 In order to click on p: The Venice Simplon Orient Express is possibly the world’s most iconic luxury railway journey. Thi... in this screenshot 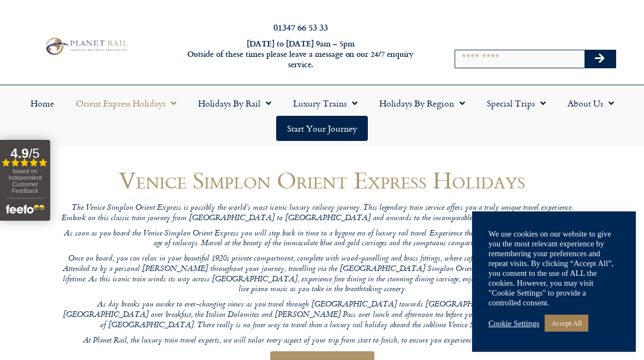, I will do `click(322, 213)`.